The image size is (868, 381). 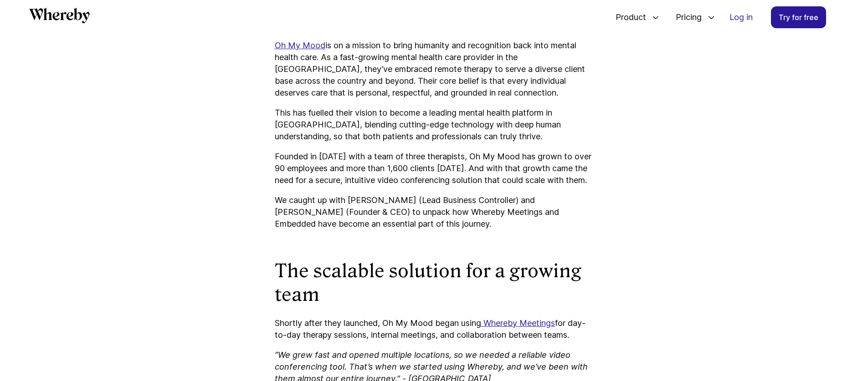 What do you see at coordinates (300, 45) in the screenshot?
I see `u: Oh My Mood` at bounding box center [300, 45].